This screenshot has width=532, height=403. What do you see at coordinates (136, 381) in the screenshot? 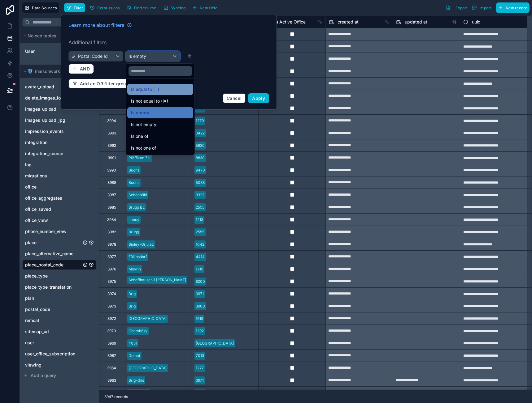
I see `div: Brig-Glis` at bounding box center [136, 381].